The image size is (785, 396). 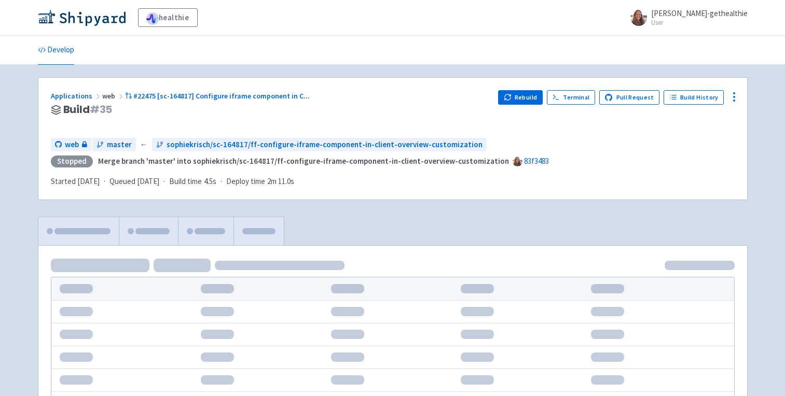 What do you see at coordinates (119, 145) in the screenshot?
I see `span: master` at bounding box center [119, 145].